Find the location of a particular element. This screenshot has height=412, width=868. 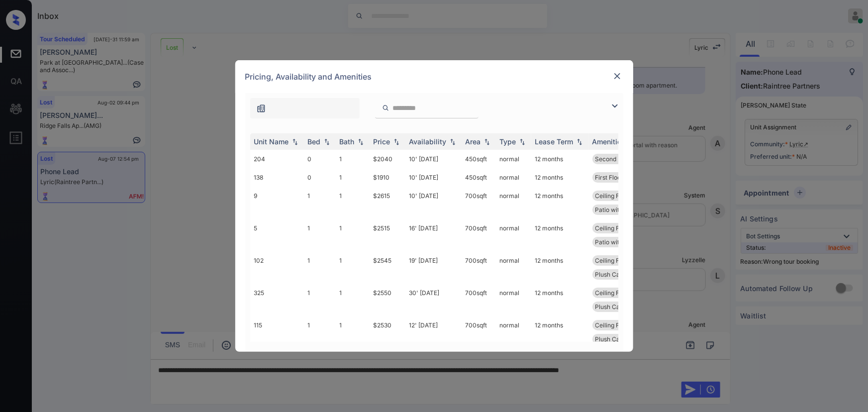

div: Unit Name is located at coordinates (272, 141).